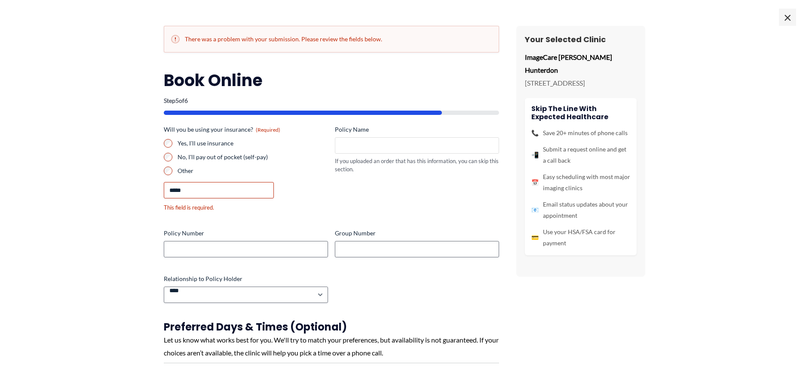 This screenshot has height=380, width=809. What do you see at coordinates (246, 279) in the screenshot?
I see `label: Relationship to Policy Holder` at bounding box center [246, 279].